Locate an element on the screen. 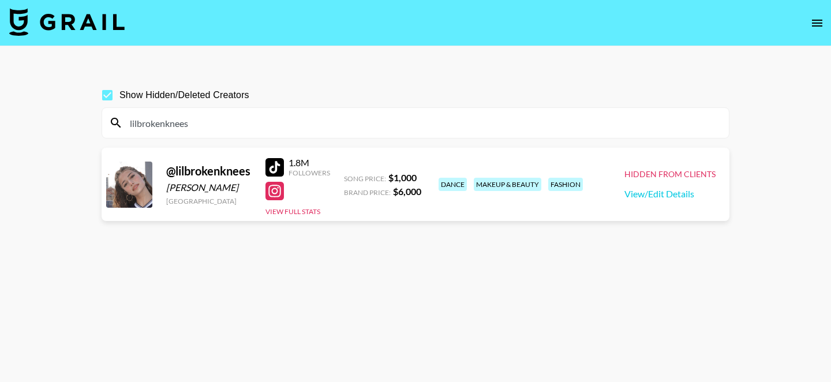 This screenshot has height=382, width=831. button: open drawer is located at coordinates (817, 23).